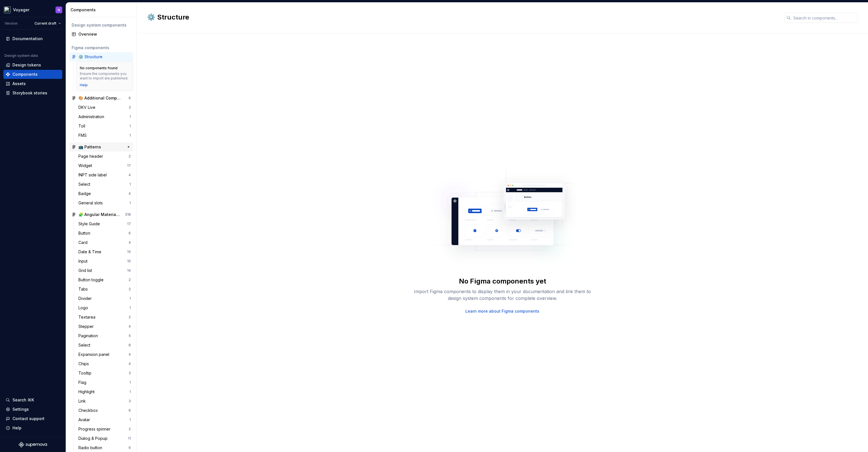 The height and width of the screenshot is (452, 868). I want to click on a: Page header2, so click(104, 156).